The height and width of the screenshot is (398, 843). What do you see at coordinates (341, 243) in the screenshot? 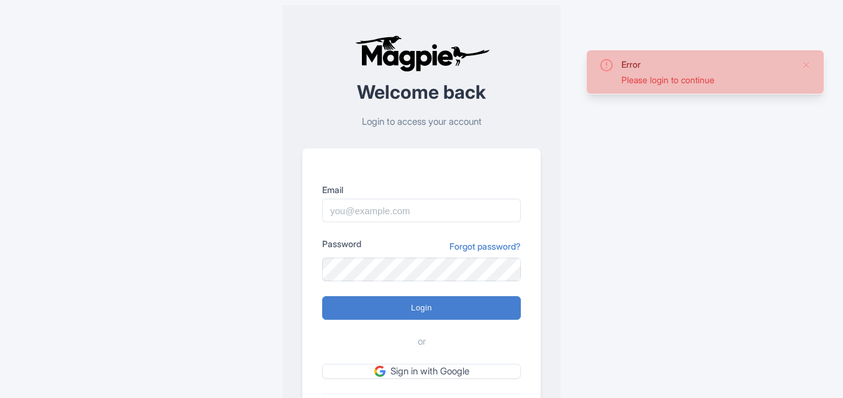
I see `label: Password` at bounding box center [341, 243].